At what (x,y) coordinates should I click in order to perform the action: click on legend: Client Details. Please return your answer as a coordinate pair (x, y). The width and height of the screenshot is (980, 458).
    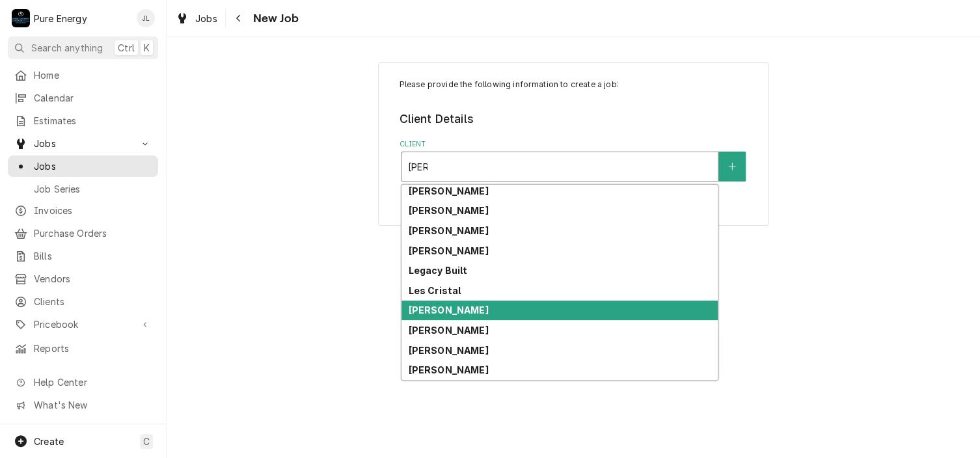
    Looking at the image, I should click on (573, 119).